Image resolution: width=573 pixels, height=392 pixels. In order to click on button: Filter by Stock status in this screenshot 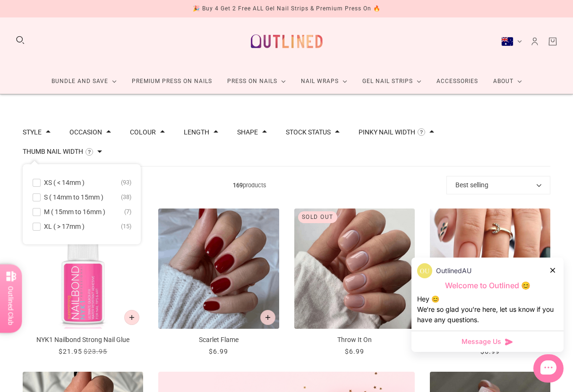, I will do `click(308, 132)`.